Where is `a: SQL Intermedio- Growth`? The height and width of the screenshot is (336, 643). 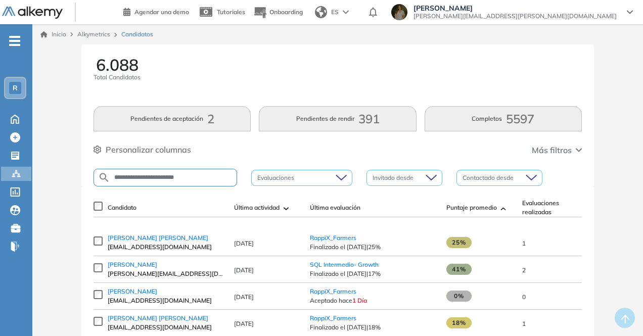
a: SQL Intermedio- Growth is located at coordinates (345, 265).